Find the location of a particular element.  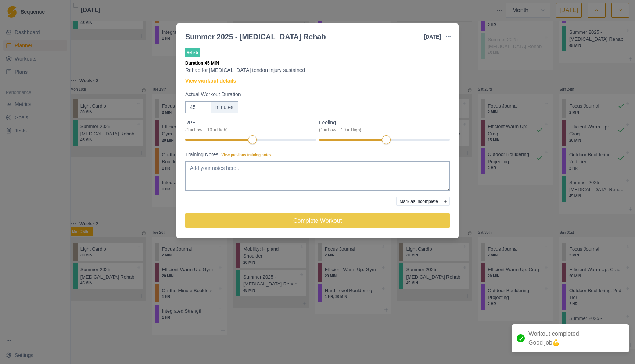

label: RPE is located at coordinates (248, 125).